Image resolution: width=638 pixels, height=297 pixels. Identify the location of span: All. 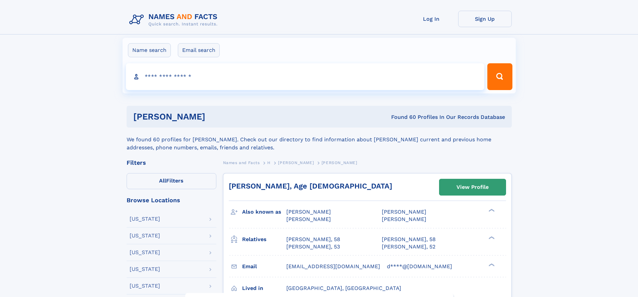
(162, 180).